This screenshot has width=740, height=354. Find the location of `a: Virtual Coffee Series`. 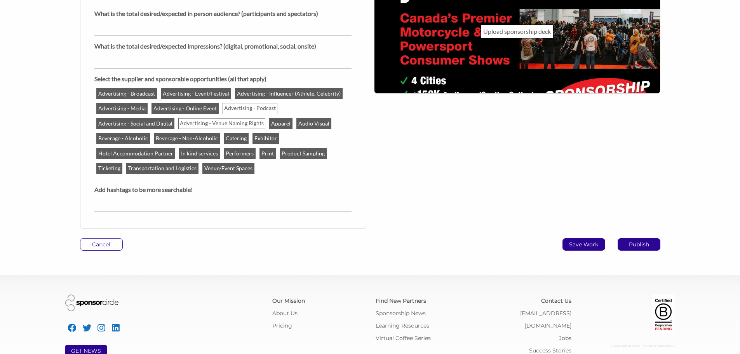

a: Virtual Coffee Series is located at coordinates (403, 338).